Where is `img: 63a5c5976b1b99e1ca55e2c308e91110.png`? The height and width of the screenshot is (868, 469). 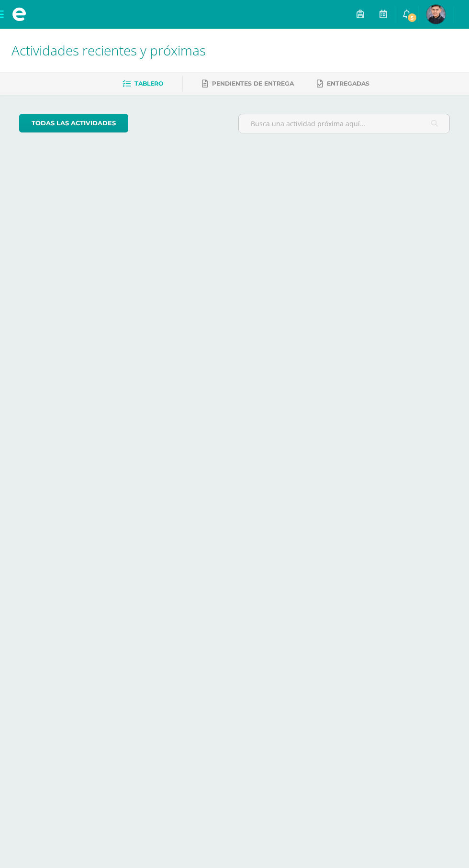 img: 63a5c5976b1b99e1ca55e2c308e91110.png is located at coordinates (436, 14).